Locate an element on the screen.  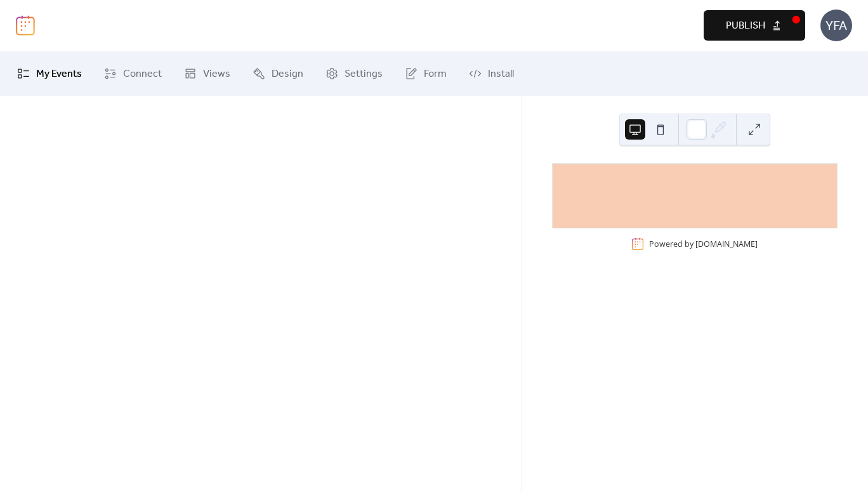
a: Install is located at coordinates (491, 74).